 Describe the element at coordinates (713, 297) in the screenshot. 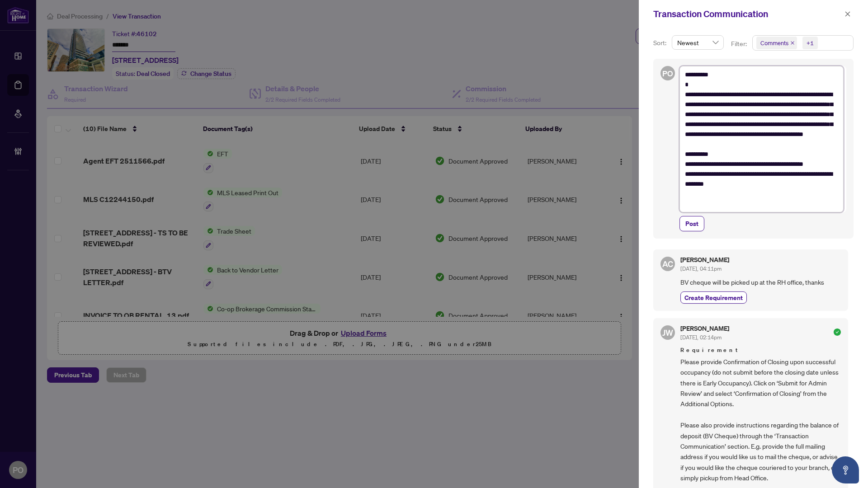

I see `span: Create Requirement` at that location.